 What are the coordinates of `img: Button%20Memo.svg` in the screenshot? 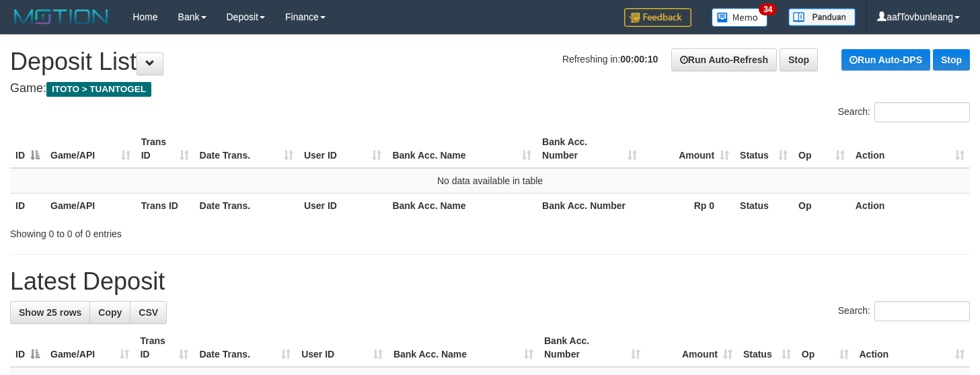 It's located at (740, 18).